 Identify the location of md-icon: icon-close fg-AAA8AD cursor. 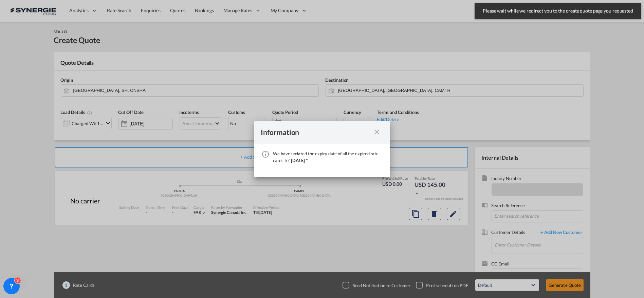
(377, 132).